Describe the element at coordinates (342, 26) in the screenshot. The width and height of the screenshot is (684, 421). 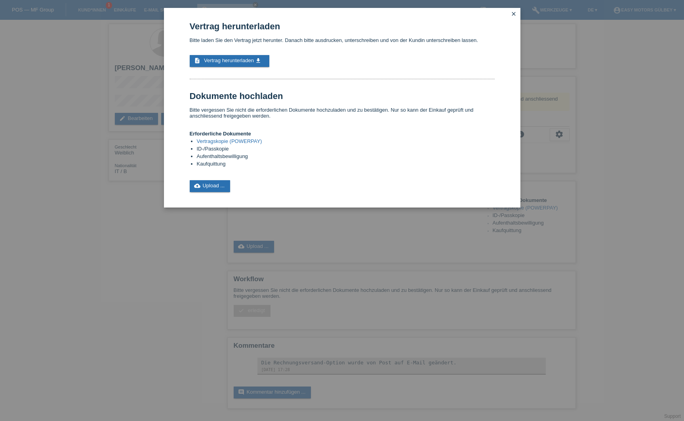
I see `h1: Vertrag herunterladen` at that location.